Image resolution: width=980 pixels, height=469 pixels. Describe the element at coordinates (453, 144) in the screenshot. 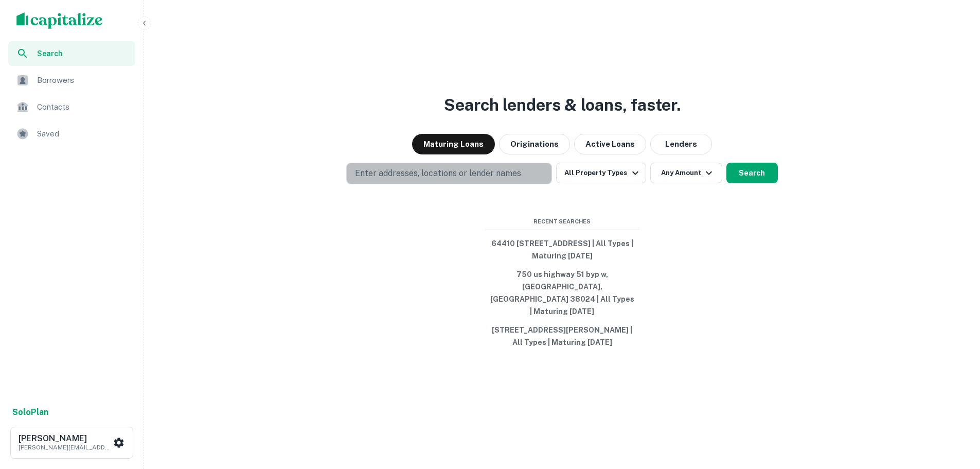

I see `button: Maturing Loans` at that location.